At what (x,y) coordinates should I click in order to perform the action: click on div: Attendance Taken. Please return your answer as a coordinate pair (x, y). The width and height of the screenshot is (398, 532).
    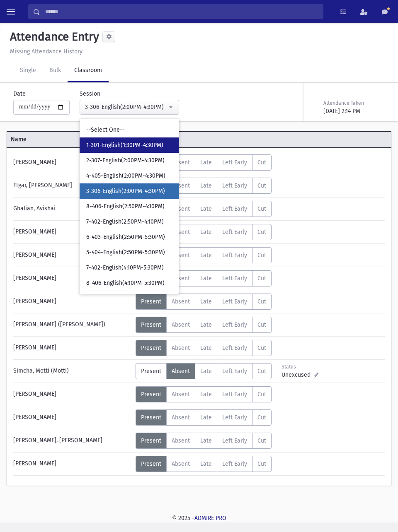
    Looking at the image, I should click on (353, 103).